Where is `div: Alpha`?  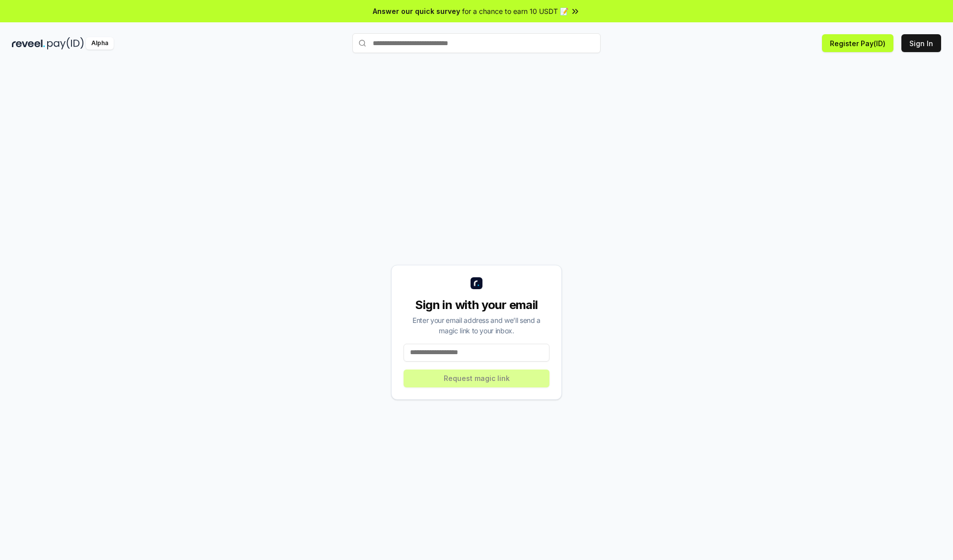
div: Alpha is located at coordinates (100, 43).